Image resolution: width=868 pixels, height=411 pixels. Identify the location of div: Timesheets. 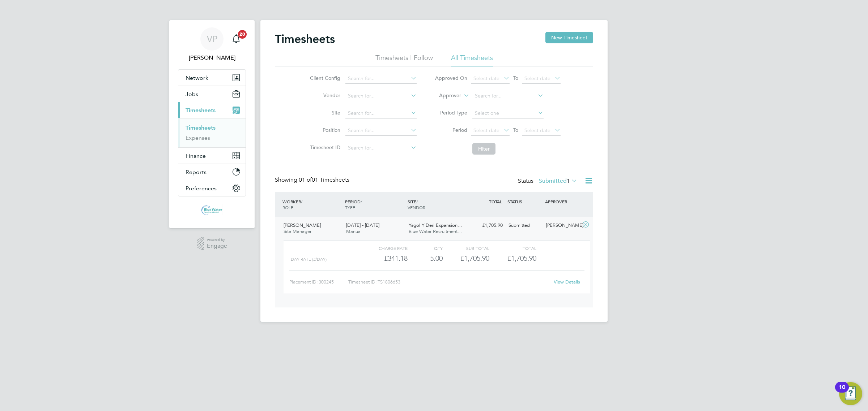
(212, 133).